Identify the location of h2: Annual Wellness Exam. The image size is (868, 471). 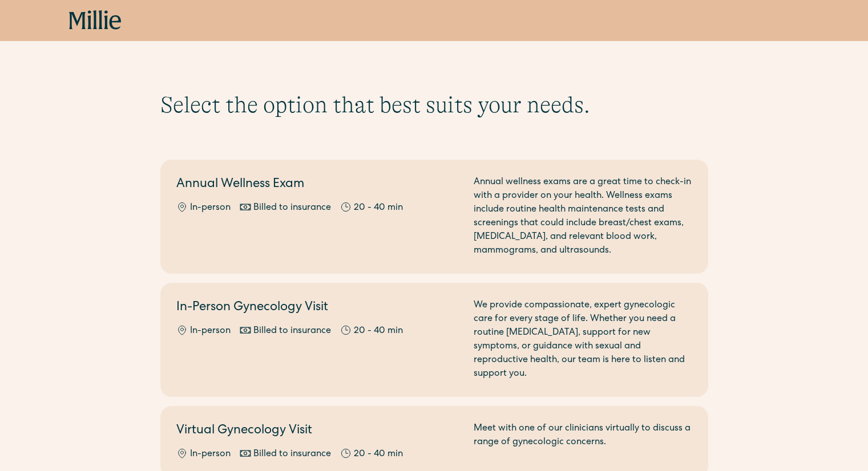
(318, 185).